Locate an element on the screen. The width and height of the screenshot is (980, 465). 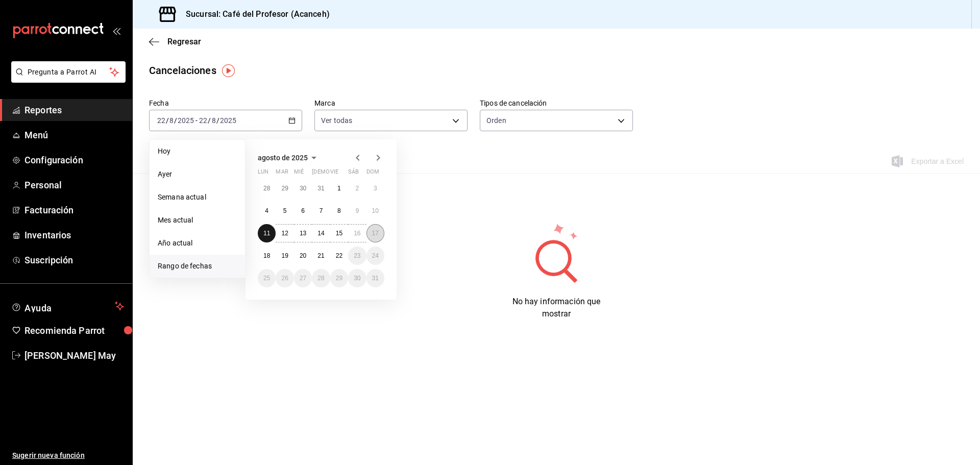
abbr: 27 de agosto de 2025 is located at coordinates (303, 278).